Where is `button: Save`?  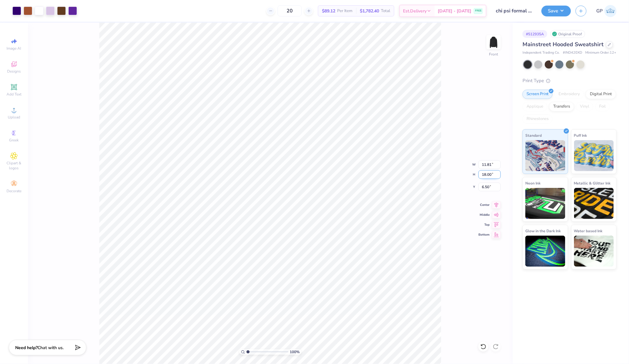
button: Save is located at coordinates (556, 11).